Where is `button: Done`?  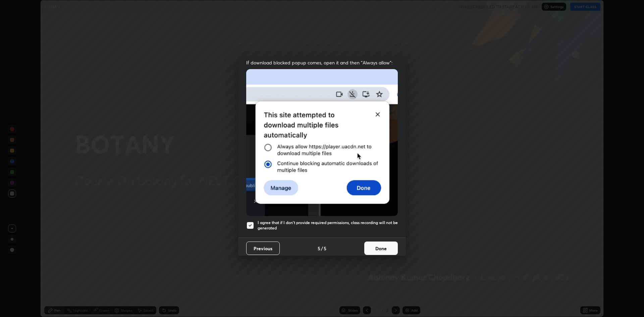
button: Done is located at coordinates (381, 248).